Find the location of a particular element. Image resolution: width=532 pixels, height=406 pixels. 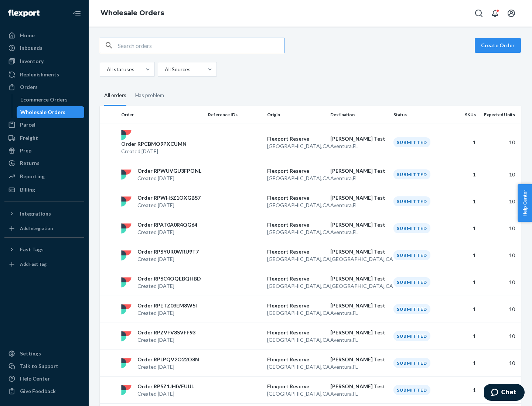

div: Add Integration is located at coordinates (36, 228).